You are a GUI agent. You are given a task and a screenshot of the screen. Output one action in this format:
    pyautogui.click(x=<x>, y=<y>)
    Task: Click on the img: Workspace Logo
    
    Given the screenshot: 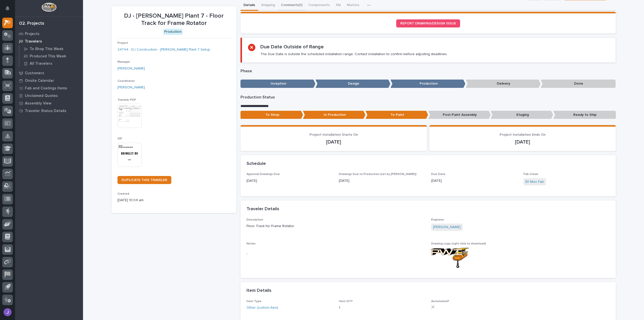 What is the action you would take?
    pyautogui.click(x=49, y=7)
    